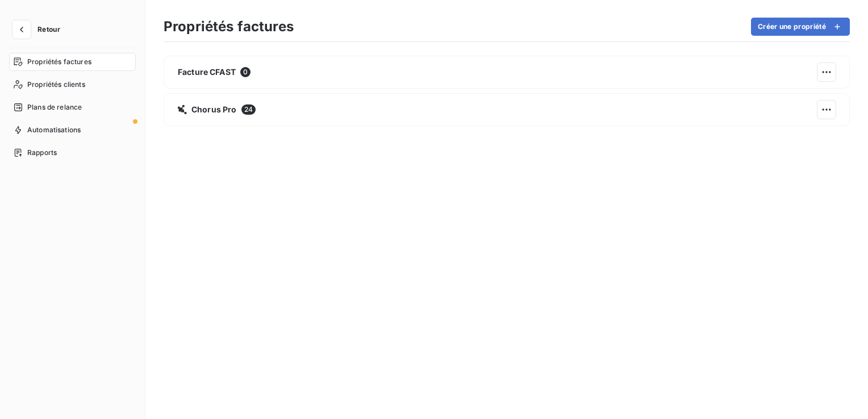 The width and height of the screenshot is (868, 419). What do you see at coordinates (56, 85) in the screenshot?
I see `span: Propriétés clients` at bounding box center [56, 85].